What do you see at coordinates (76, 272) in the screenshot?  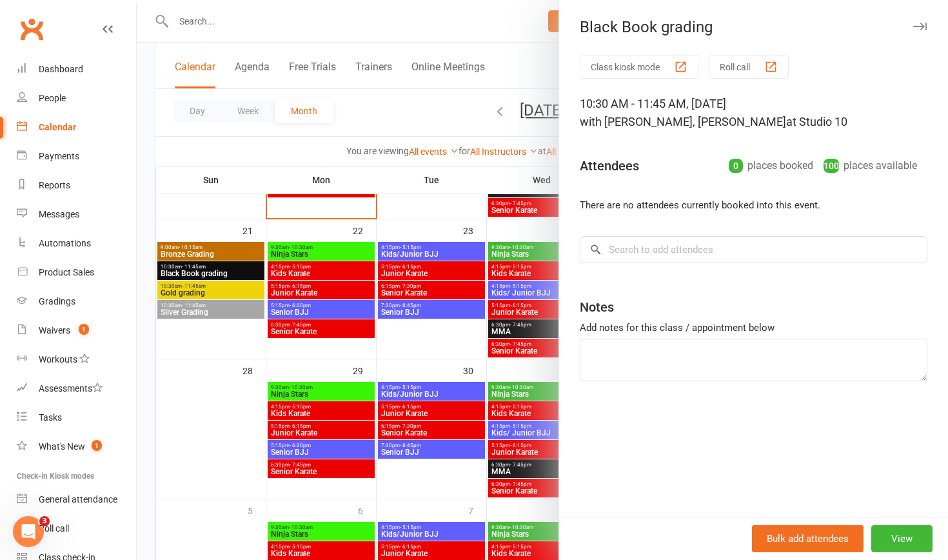 I see `a: Product Sales` at bounding box center [76, 272].